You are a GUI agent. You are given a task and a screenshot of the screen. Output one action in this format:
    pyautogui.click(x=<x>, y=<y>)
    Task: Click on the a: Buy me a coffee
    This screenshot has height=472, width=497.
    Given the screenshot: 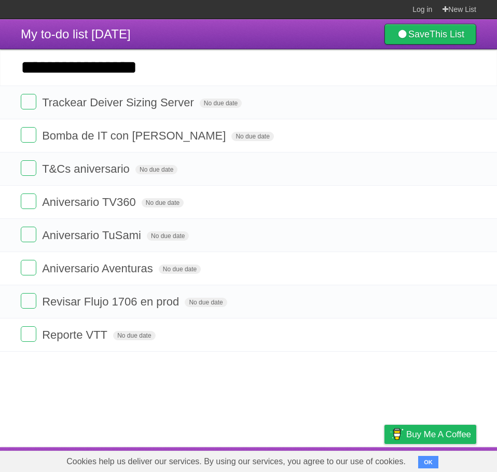 What is the action you would take?
    pyautogui.click(x=430, y=434)
    